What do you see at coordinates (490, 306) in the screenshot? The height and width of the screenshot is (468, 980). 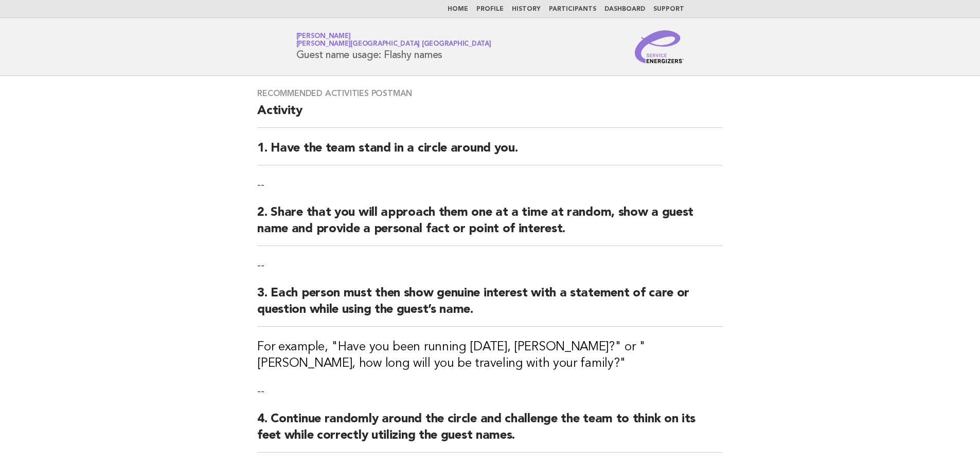 I see `h2: 3. Each person must then show genuine interest with a statement of care or question while using t...` at bounding box center [490, 306].